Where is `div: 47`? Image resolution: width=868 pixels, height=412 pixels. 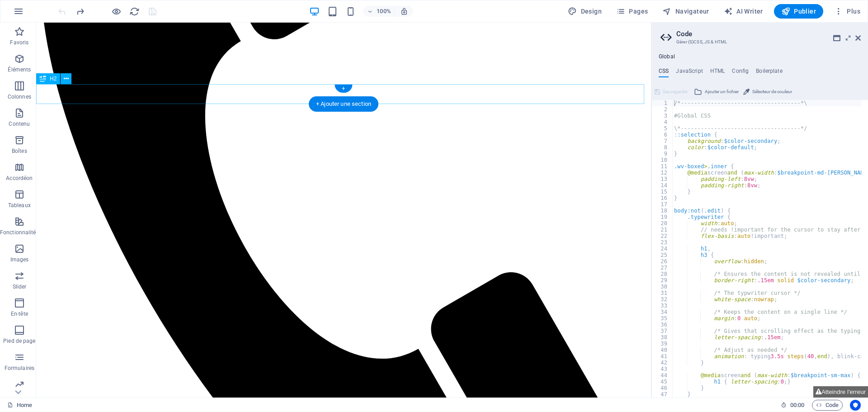 div: 47 is located at coordinates (662, 394).